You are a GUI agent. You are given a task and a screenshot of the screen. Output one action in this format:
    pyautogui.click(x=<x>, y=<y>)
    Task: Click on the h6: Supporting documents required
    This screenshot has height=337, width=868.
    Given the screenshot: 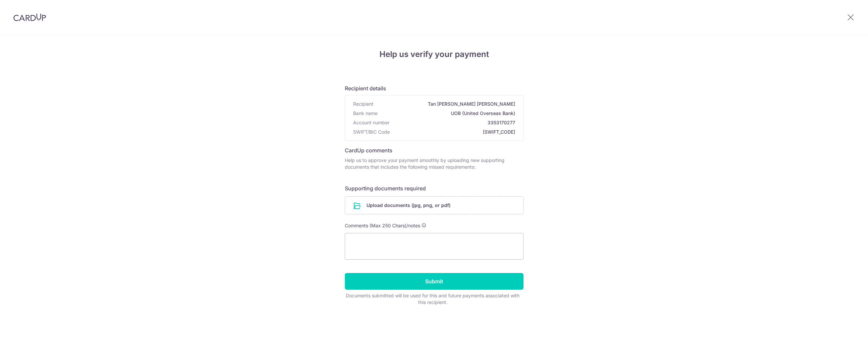 What is the action you would take?
    pyautogui.click(x=434, y=188)
    